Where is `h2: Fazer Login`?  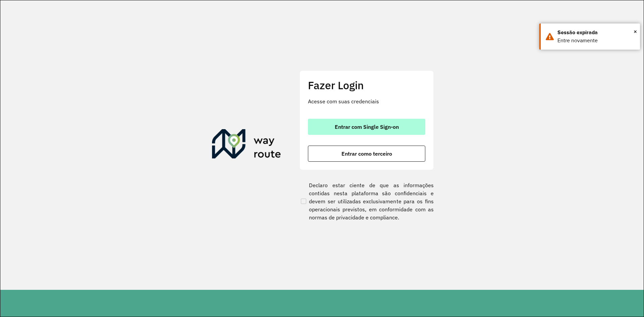
h2: Fazer Login is located at coordinates (367, 85).